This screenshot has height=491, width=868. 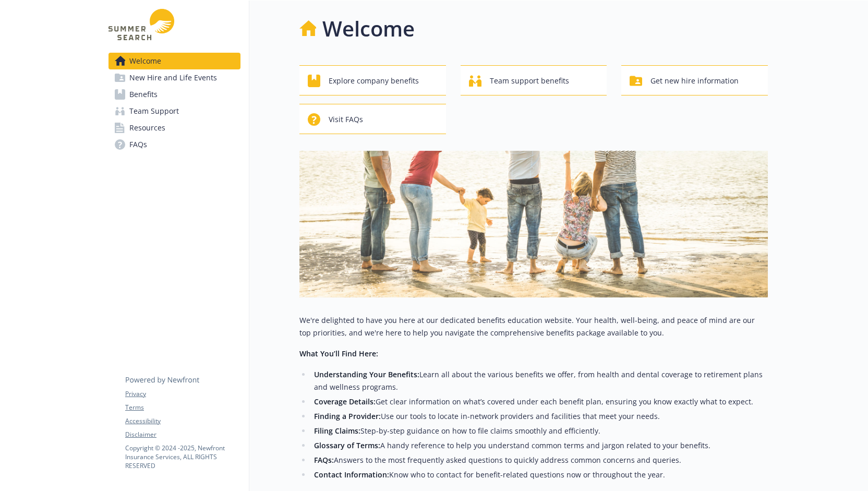 I want to click on strong: Filing Claims:, so click(x=337, y=431).